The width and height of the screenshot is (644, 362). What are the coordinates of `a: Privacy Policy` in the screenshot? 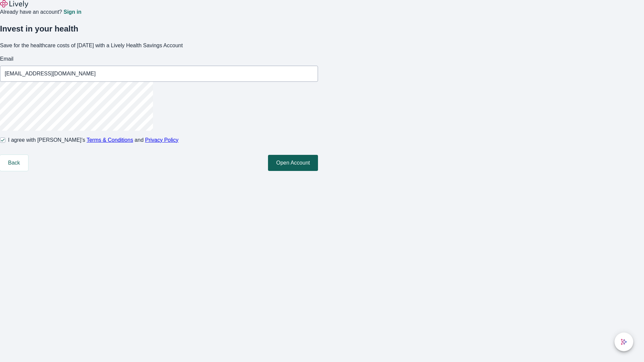 It's located at (162, 140).